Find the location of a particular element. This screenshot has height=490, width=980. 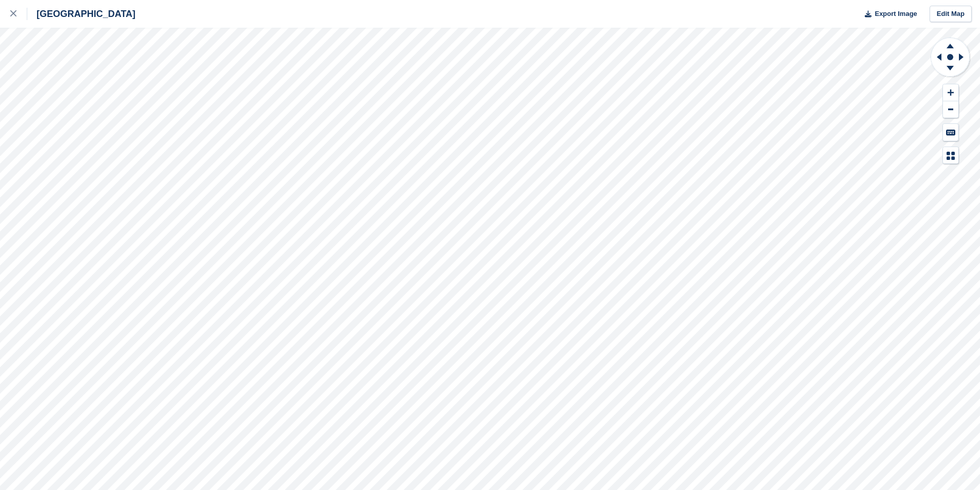

a: Edit Map is located at coordinates (951, 14).